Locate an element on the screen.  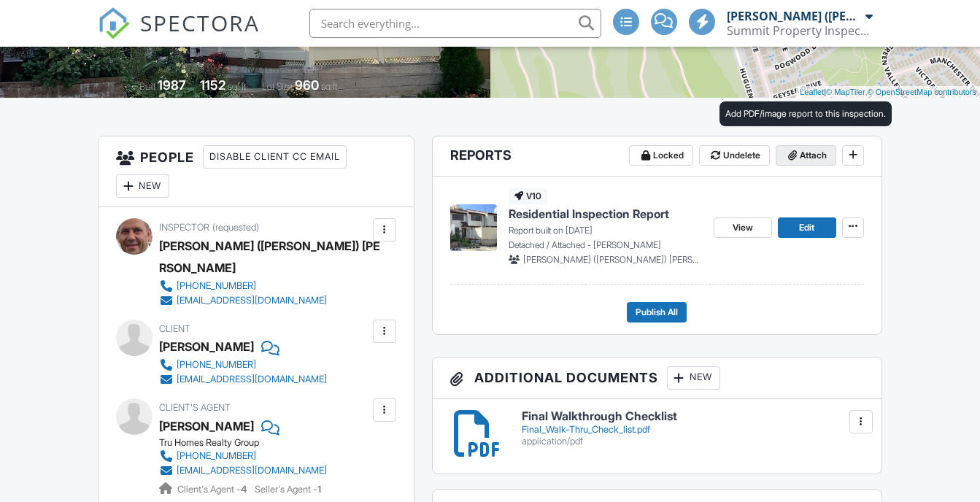
span: Built is located at coordinates (147, 86).